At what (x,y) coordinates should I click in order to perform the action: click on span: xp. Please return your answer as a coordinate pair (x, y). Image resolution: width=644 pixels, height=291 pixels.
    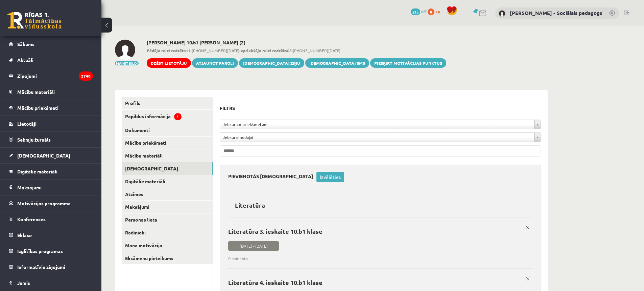
    Looking at the image, I should click on (437, 11).